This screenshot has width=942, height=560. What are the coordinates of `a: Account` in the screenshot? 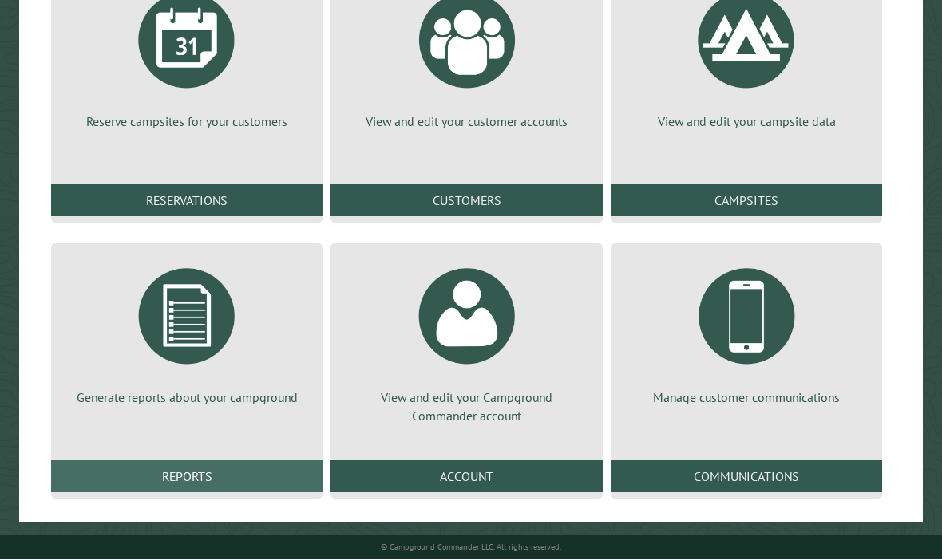 It's located at (466, 478).